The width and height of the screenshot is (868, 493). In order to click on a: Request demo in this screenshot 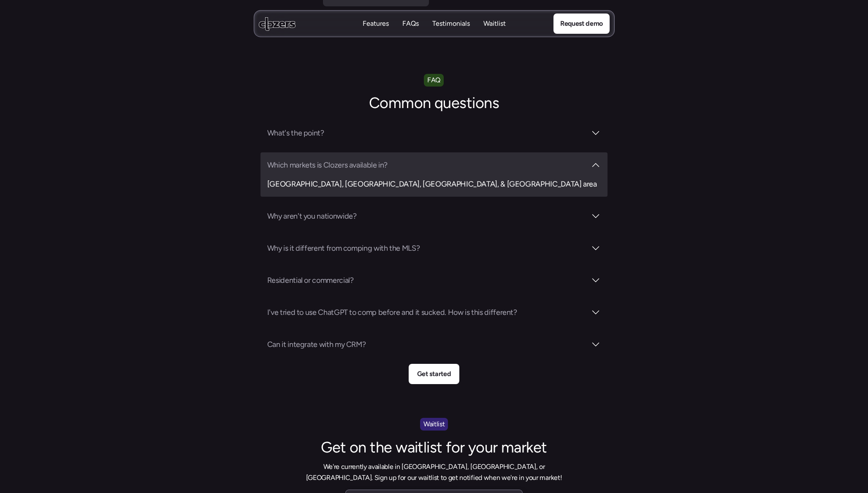, I will do `click(581, 24)`.